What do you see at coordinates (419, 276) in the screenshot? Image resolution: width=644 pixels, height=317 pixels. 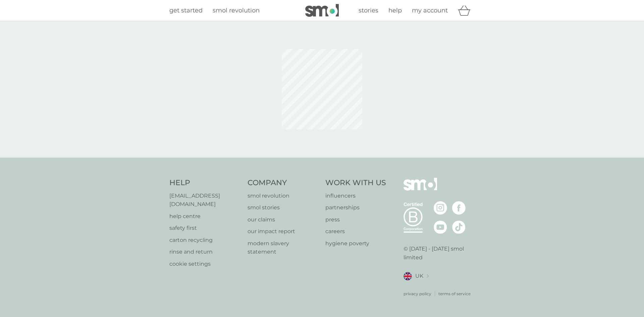 I see `span: UK` at bounding box center [419, 276].